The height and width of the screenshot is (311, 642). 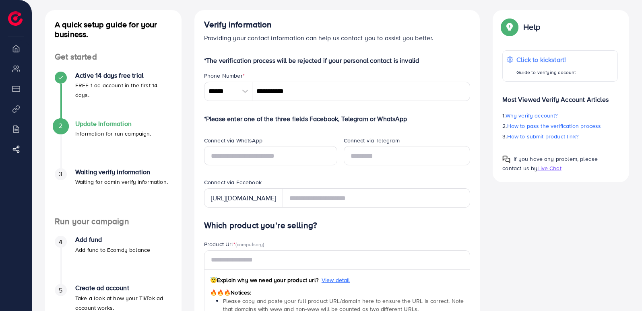 I want to click on h4: Active 14 days free trial, so click(x=124, y=75).